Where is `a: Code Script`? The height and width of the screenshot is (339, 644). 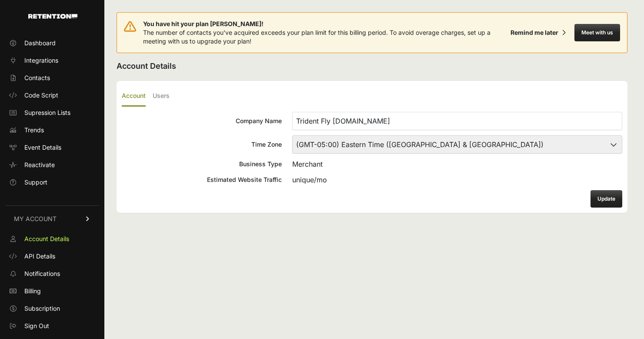 a: Code Script is located at coordinates (52, 96).